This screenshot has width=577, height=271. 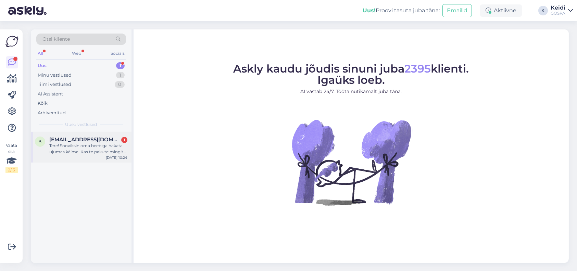 What do you see at coordinates (42, 66) in the screenshot?
I see `div: Uus` at bounding box center [42, 66].